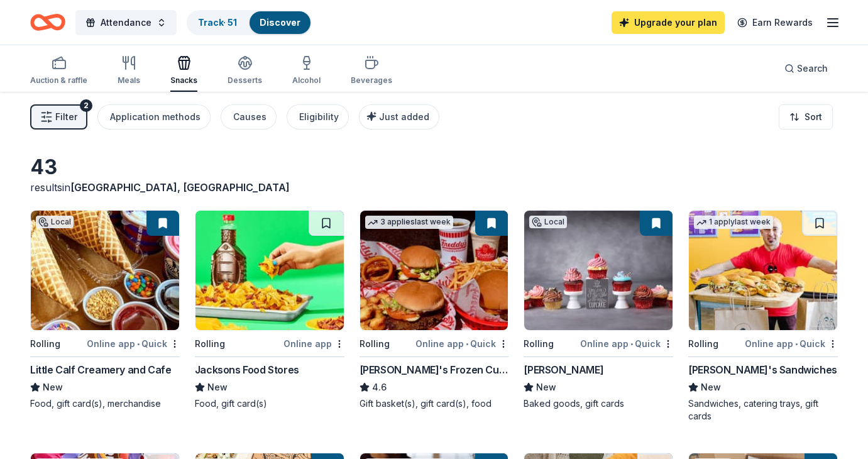  Describe the element at coordinates (154, 117) in the screenshot. I see `button: Application methods` at that location.